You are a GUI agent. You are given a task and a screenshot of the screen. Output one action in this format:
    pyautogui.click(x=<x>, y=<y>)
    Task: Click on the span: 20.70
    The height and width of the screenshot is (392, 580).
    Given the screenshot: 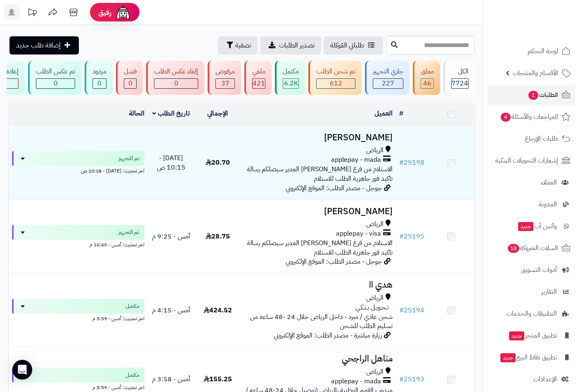 What is the action you would take?
    pyautogui.click(x=218, y=163)
    